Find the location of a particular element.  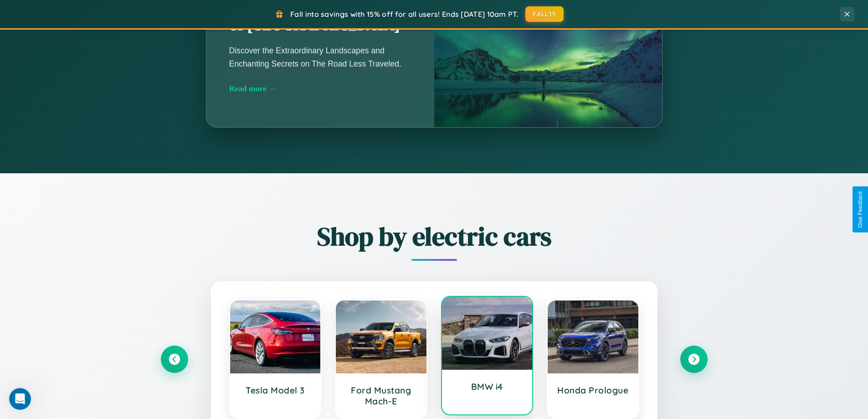

h3: Tesla Model 3 is located at coordinates (276, 391).